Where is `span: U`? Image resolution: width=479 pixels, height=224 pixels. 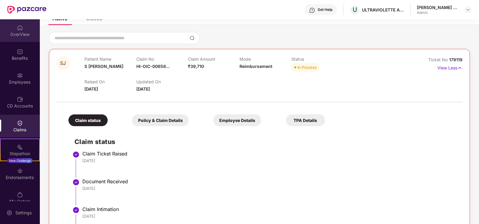 span: U is located at coordinates (355, 10).